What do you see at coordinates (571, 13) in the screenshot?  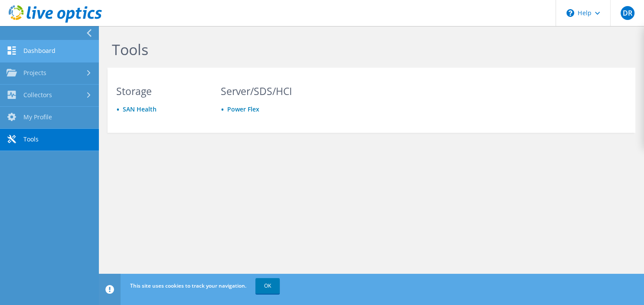 I see `svg: \n` at bounding box center [571, 13].